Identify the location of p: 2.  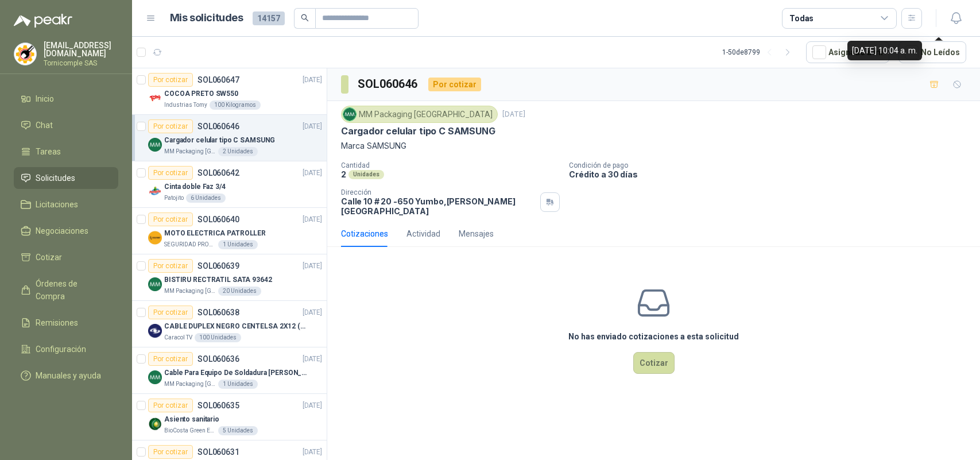
(343, 174).